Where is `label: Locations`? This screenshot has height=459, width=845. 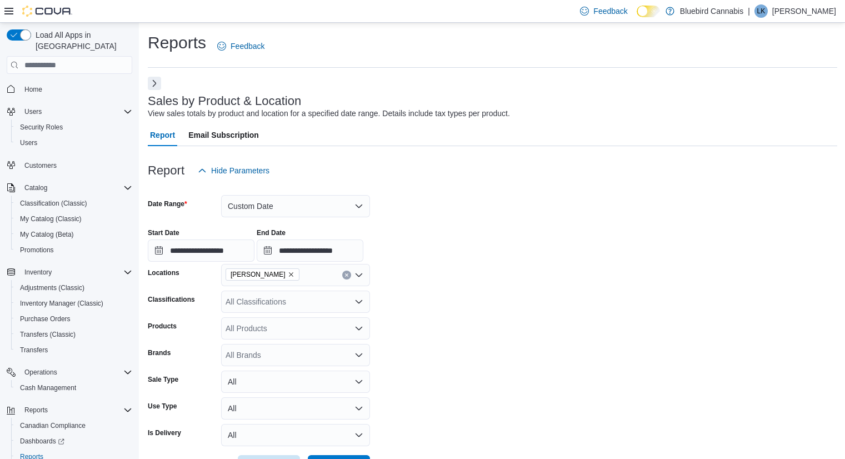
label: Locations is located at coordinates (163, 273).